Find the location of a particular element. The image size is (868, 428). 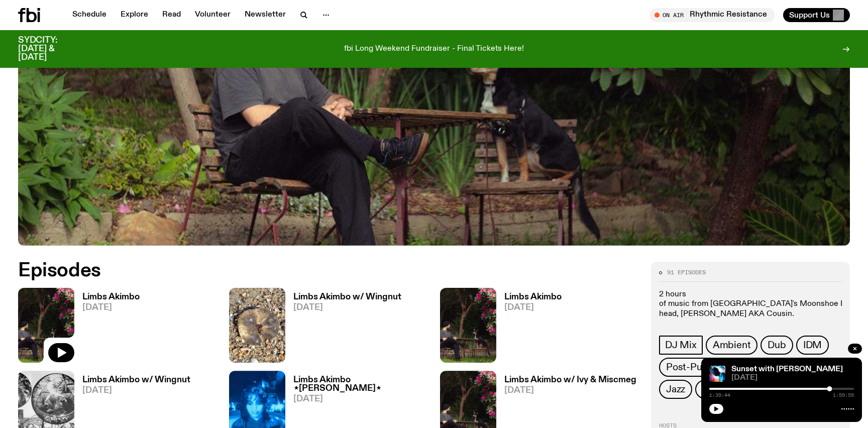

span: Ambient is located at coordinates (732, 345).